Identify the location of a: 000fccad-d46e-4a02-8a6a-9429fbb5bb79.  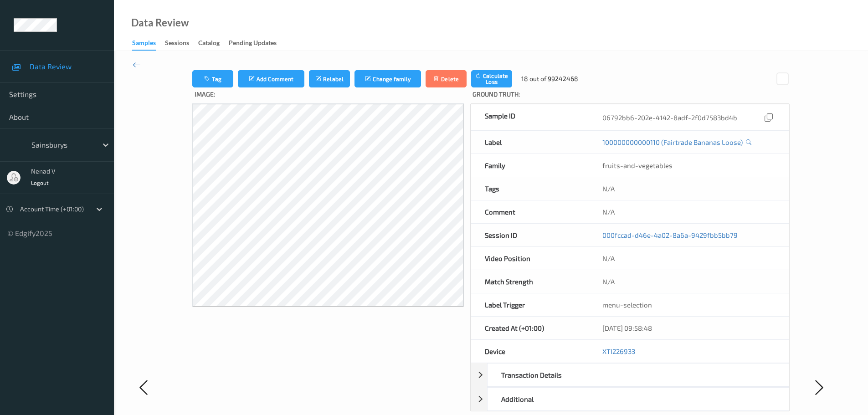
(670, 235).